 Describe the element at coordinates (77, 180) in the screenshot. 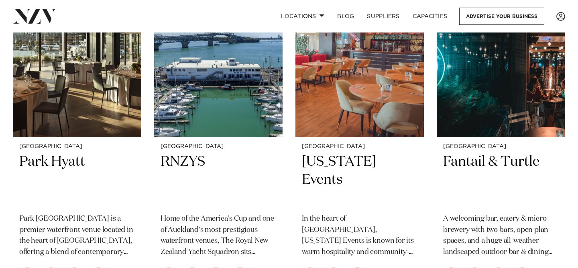

I see `h2: Park Hyatt` at that location.